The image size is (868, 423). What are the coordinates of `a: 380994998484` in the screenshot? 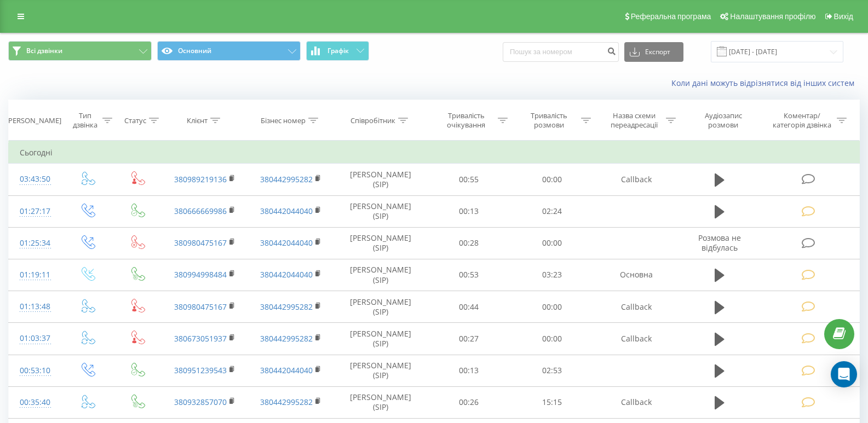 It's located at (200, 274).